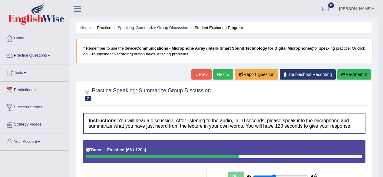 The height and width of the screenshot is (177, 383). I want to click on a: Strategy Videos, so click(35, 124).